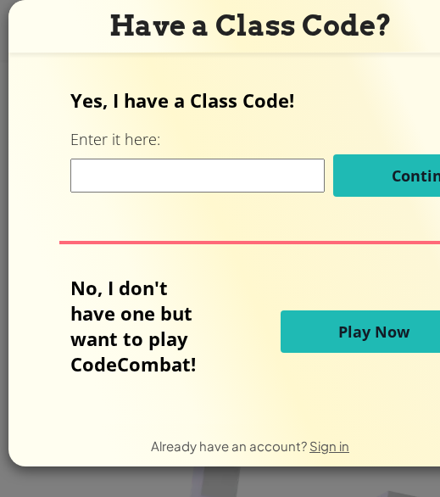 The image size is (440, 497). Describe the element at coordinates (133, 326) in the screenshot. I see `p: No, I don't have one but want to play CodeCombat!` at that location.